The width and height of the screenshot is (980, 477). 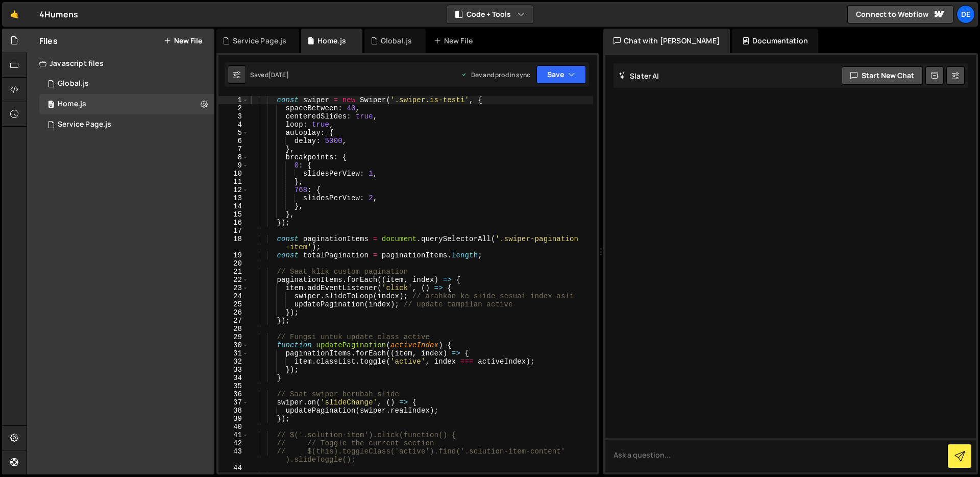 I want to click on div: 31, so click(x=233, y=354).